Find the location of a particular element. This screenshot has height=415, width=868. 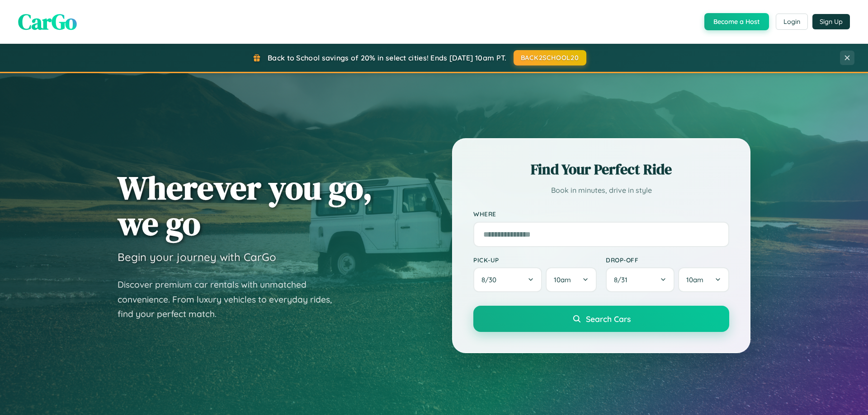

button: Become a Host is located at coordinates (737, 22).